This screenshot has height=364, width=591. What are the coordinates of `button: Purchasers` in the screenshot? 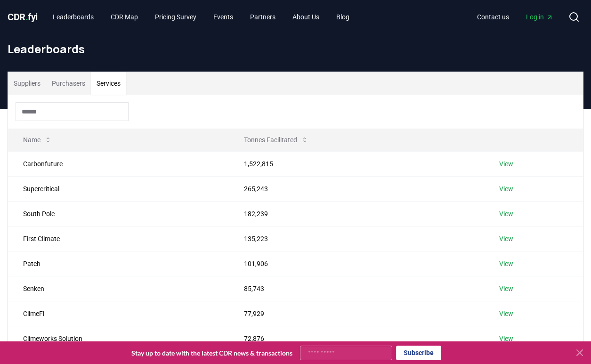 It's located at (68, 84).